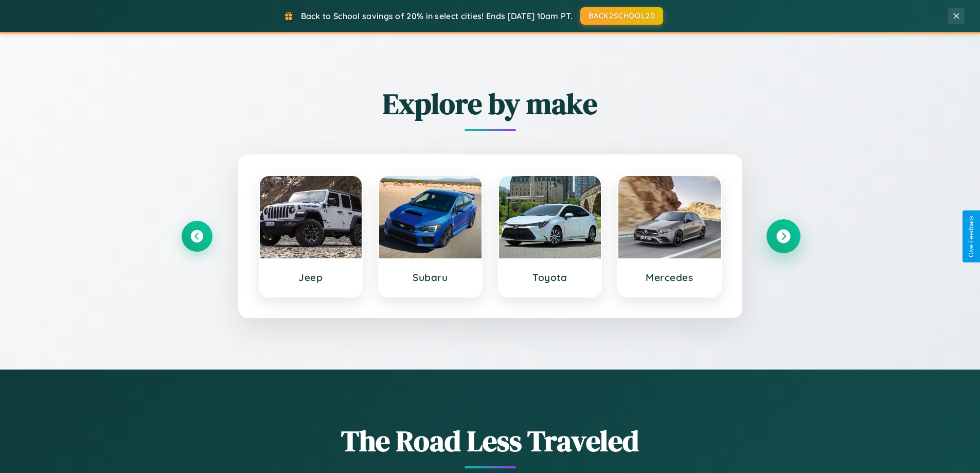 The image size is (980, 473). I want to click on h2: Explore by make, so click(490, 103).